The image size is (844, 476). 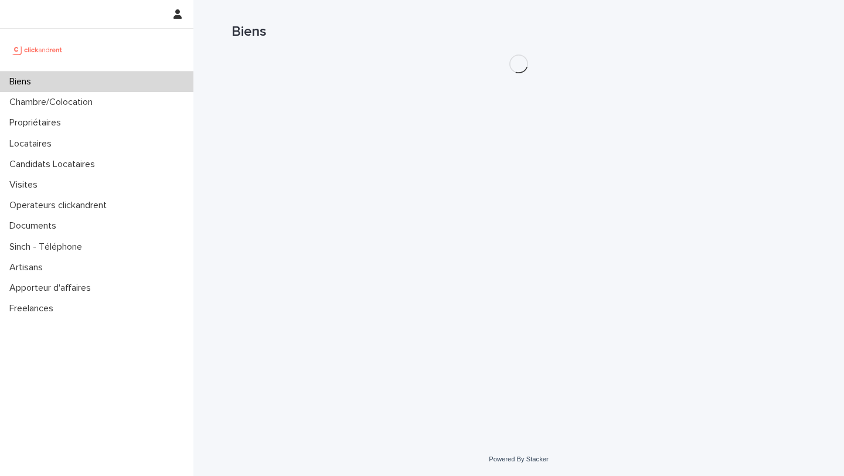 What do you see at coordinates (35, 226) in the screenshot?
I see `p: Documents` at bounding box center [35, 226].